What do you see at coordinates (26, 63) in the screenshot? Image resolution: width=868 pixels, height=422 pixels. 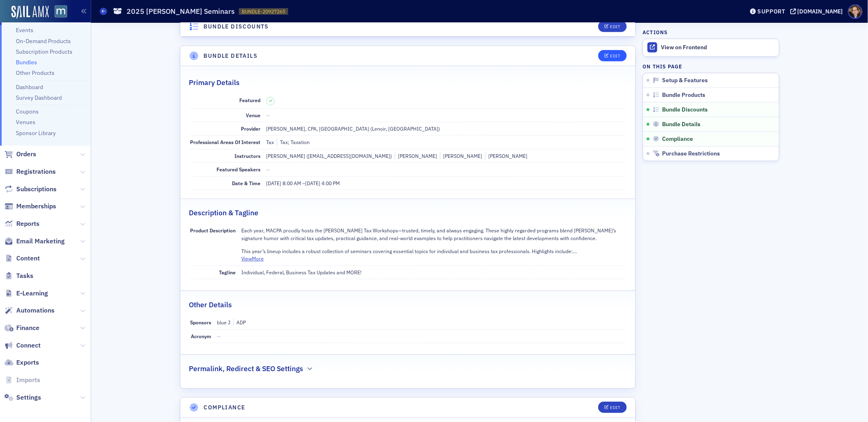 I see `a: Bundles` at bounding box center [26, 63].